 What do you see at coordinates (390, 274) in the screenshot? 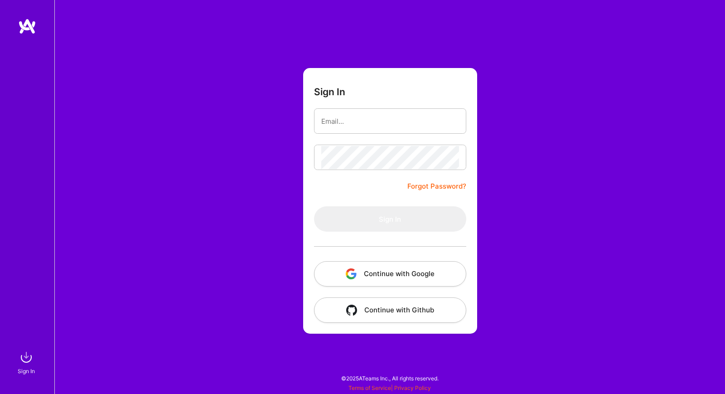
I see `button: Continue with Google` at bounding box center [390, 274].